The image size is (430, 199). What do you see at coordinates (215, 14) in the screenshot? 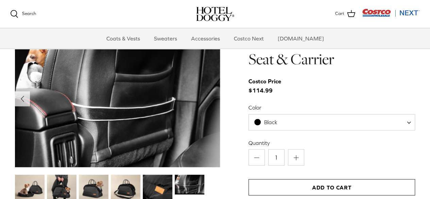
I see `a: hoteldoggy.com hoteldoggycom` at bounding box center [215, 14].